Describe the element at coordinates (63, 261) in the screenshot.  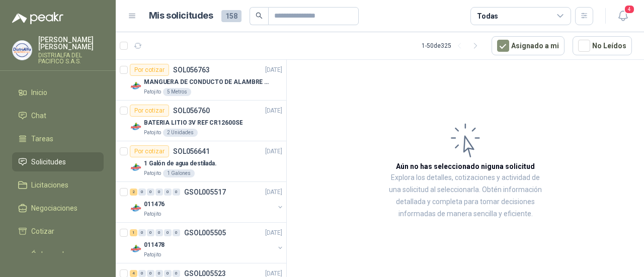
I see `span: Órdenes de Compra` at that location.